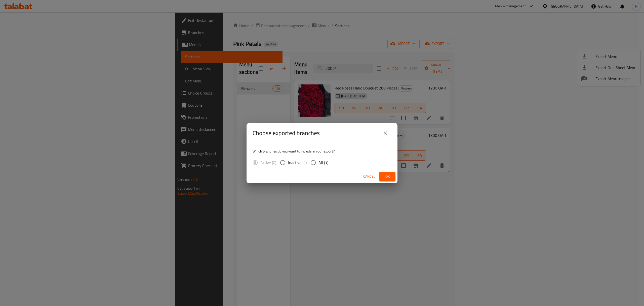 This screenshot has width=644, height=306. What do you see at coordinates (322, 151) in the screenshot?
I see `p: Which branches do you want to include in your export?` at bounding box center [322, 151].